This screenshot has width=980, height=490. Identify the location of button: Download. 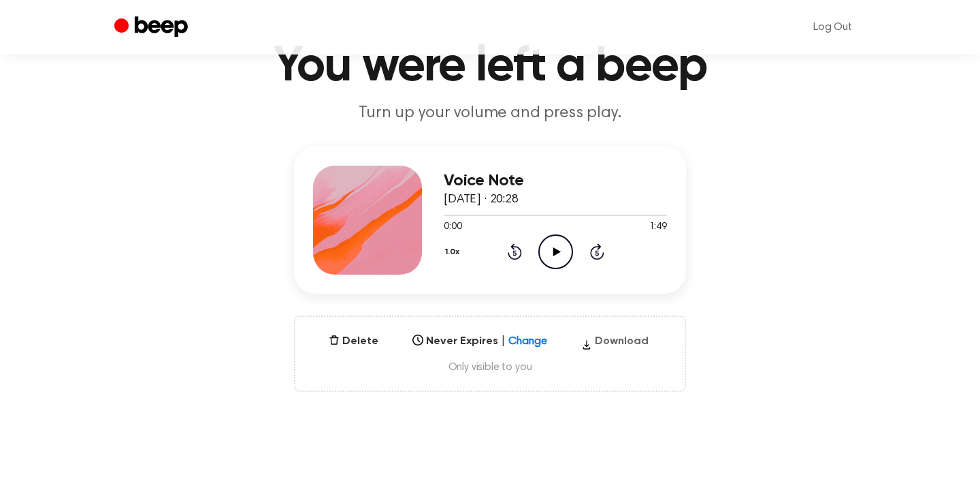
(614, 344).